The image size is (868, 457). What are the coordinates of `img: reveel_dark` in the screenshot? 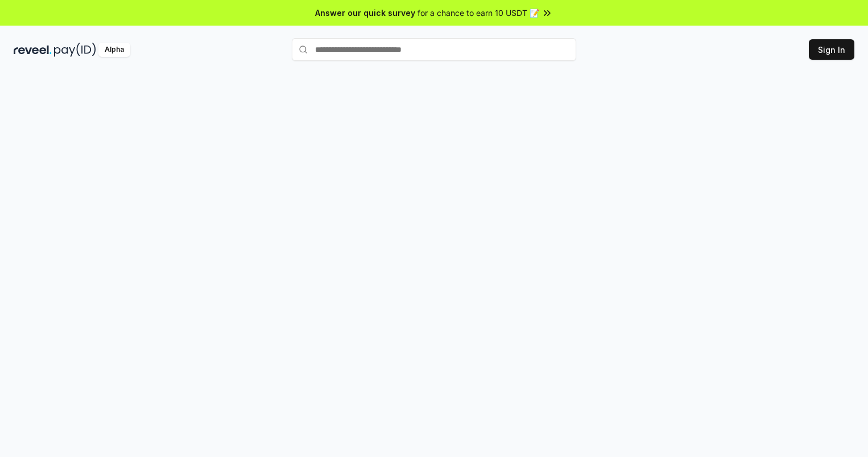 It's located at (33, 50).